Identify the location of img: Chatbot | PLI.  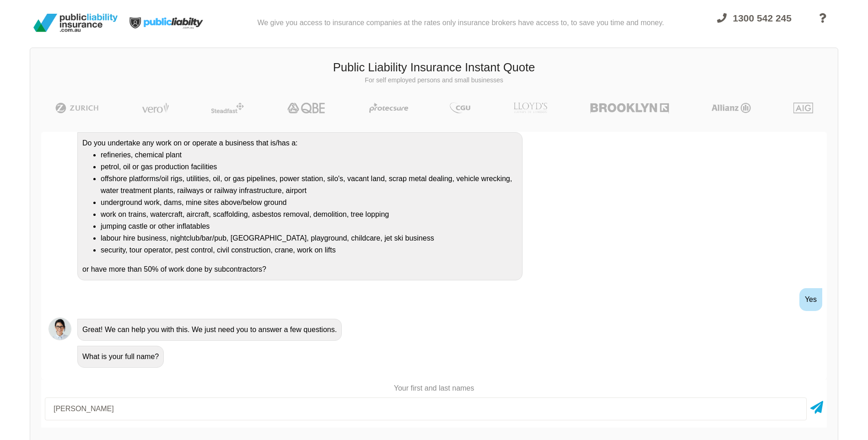
(60, 329).